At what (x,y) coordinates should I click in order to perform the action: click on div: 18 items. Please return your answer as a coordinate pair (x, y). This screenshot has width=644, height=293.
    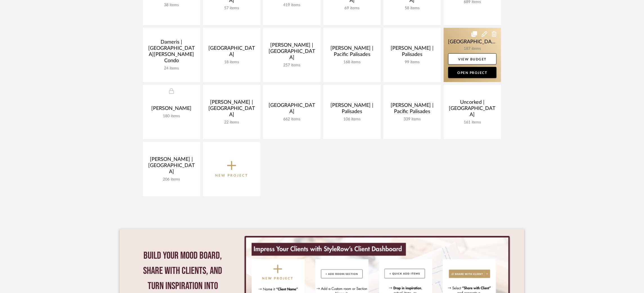
    Looking at the image, I should click on (231, 62).